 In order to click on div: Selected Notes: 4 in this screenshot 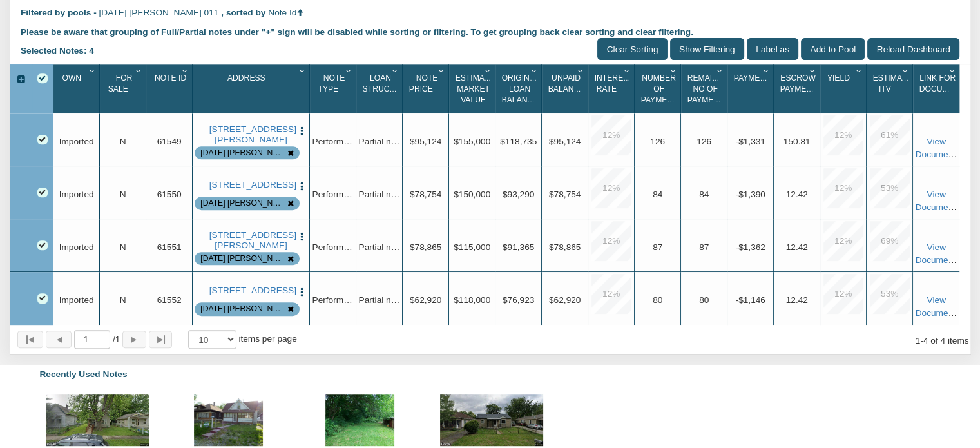, I will do `click(62, 51)`.